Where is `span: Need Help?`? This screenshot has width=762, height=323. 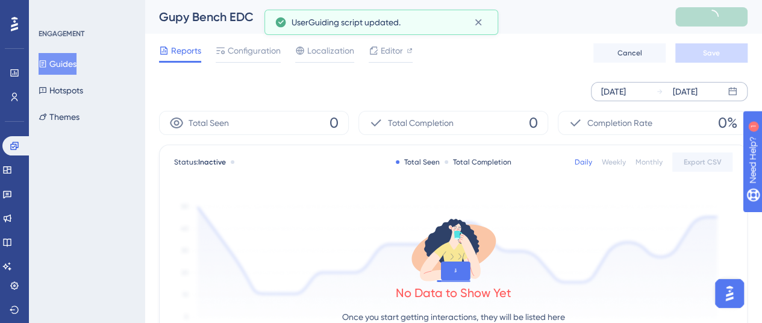
span: Need Help? is located at coordinates (52, 10).